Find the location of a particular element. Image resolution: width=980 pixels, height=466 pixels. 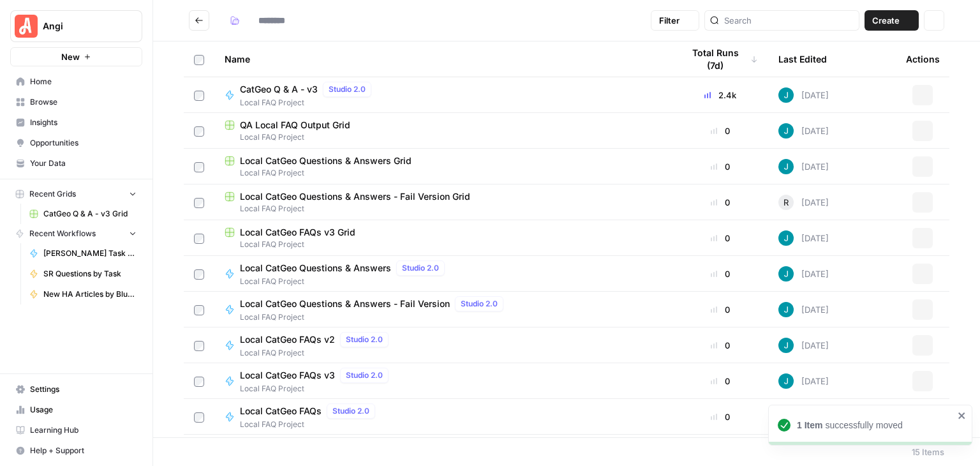

a: Local CatGeo Questions & Answers GridLocal FAQ Project is located at coordinates (444, 167).